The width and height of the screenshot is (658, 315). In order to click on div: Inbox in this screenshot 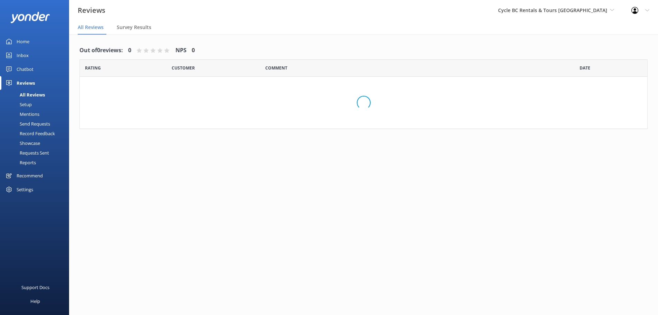, I will do `click(22, 55)`.